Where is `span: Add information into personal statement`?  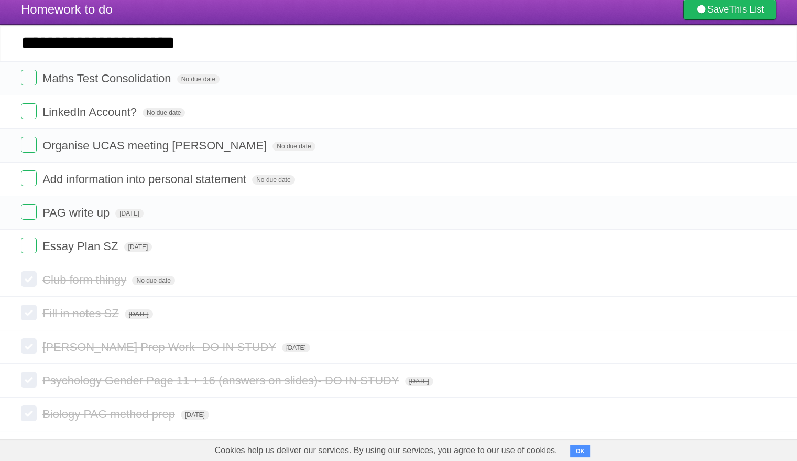 span: Add information into personal statement is located at coordinates (146, 179).